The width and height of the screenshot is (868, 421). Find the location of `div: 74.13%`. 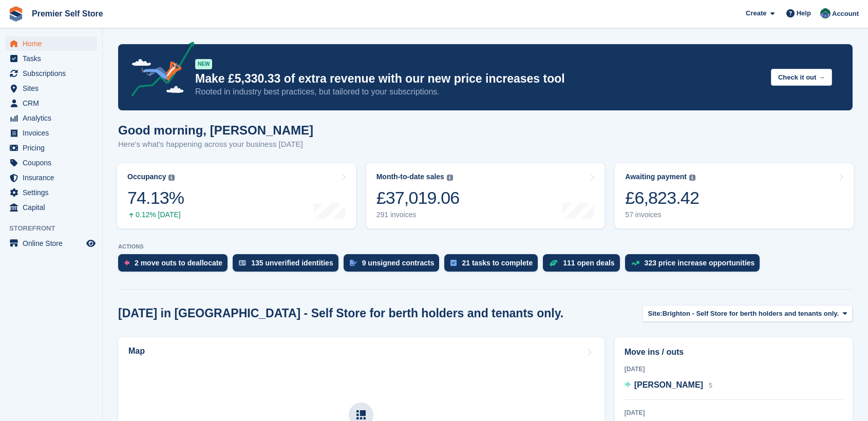

div: 74.13% is located at coordinates (156, 198).